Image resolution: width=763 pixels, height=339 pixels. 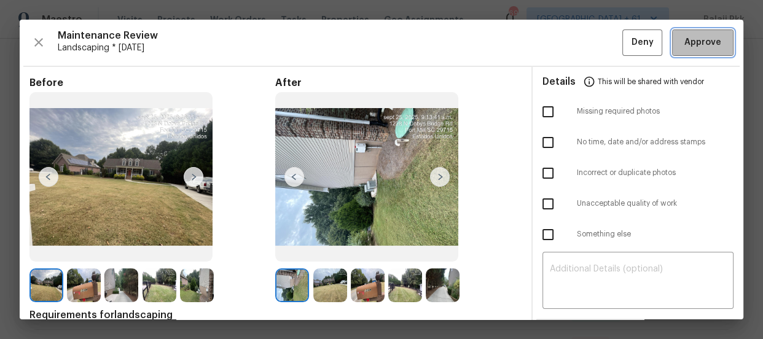 What do you see at coordinates (650, 82) in the screenshot?
I see `span: This will be shared with vendor` at bounding box center [650, 82].